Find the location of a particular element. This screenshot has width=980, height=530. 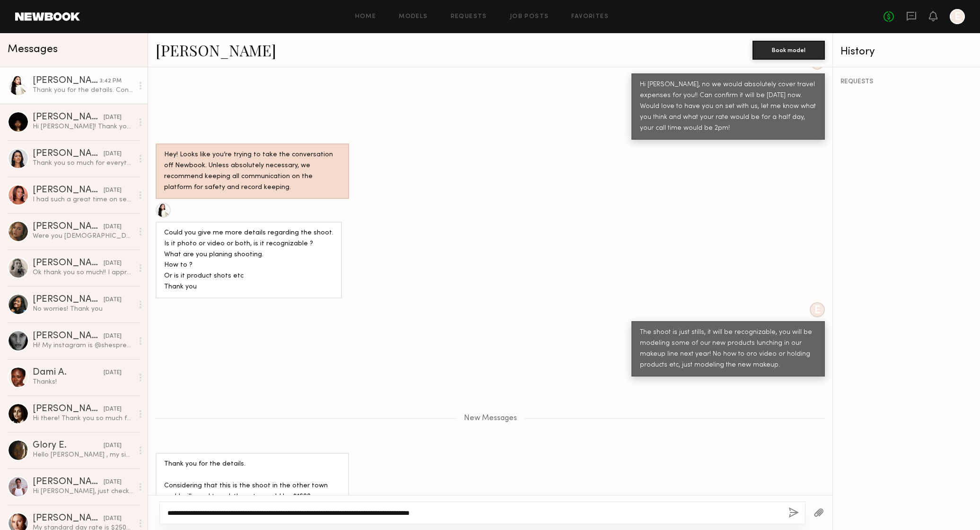

span: Messages is located at coordinates (32, 49).